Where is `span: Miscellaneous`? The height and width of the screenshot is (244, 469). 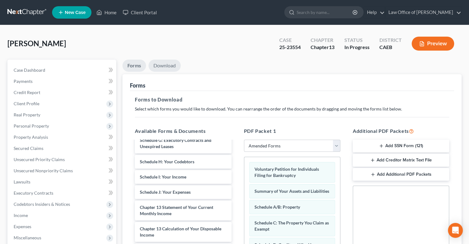 span: Miscellaneous is located at coordinates (27, 237).